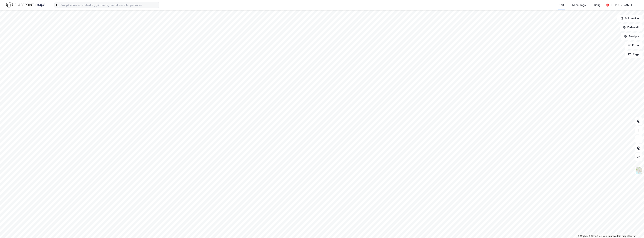 This screenshot has width=644, height=238. What do you see at coordinates (639, 171) in the screenshot?
I see `img: Z` at bounding box center [639, 171].